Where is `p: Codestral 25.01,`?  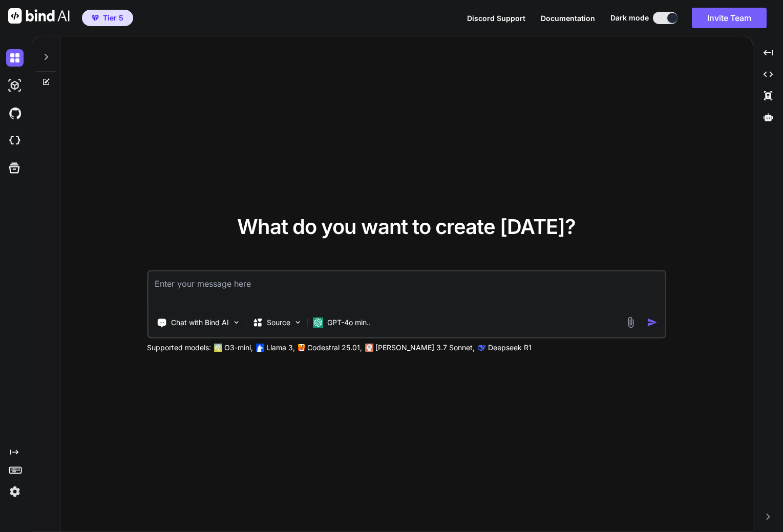
p: Codestral 25.01, is located at coordinates (335, 347).